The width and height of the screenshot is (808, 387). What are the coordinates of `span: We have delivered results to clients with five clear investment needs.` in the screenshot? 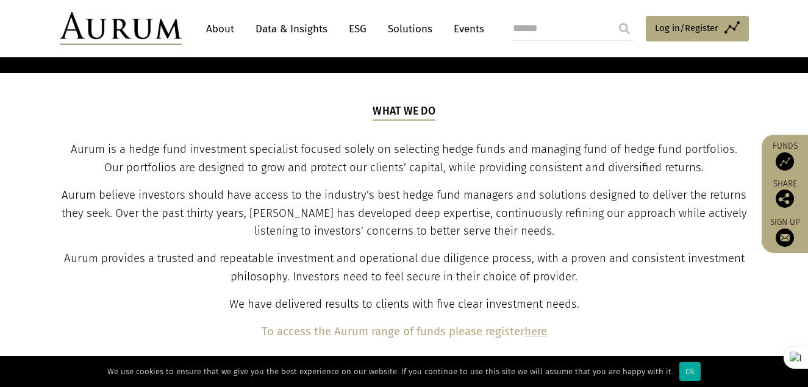 It's located at (404, 304).